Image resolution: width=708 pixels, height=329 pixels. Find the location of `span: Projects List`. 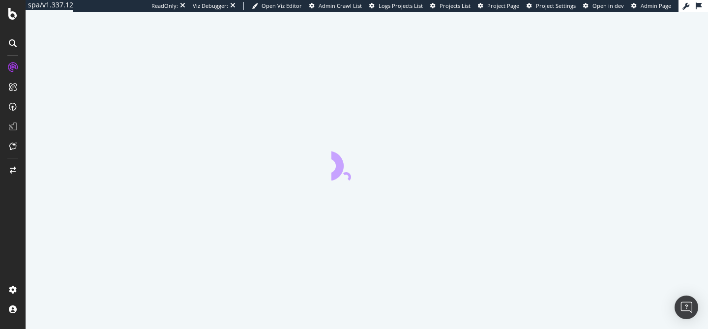

span: Projects List is located at coordinates (455, 5).